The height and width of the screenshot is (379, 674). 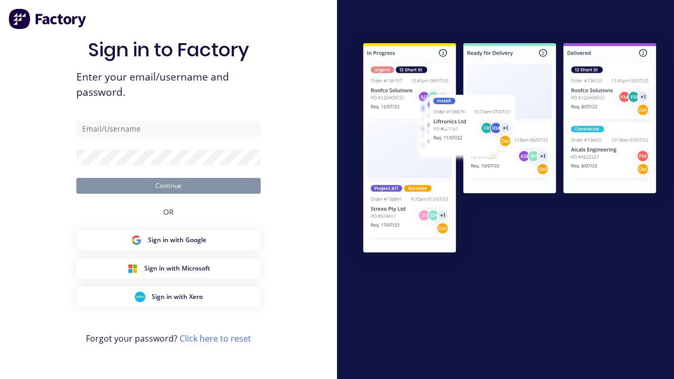 What do you see at coordinates (168, 269) in the screenshot?
I see `button: Microsoft Sign inSign in with Microsoft` at bounding box center [168, 269].